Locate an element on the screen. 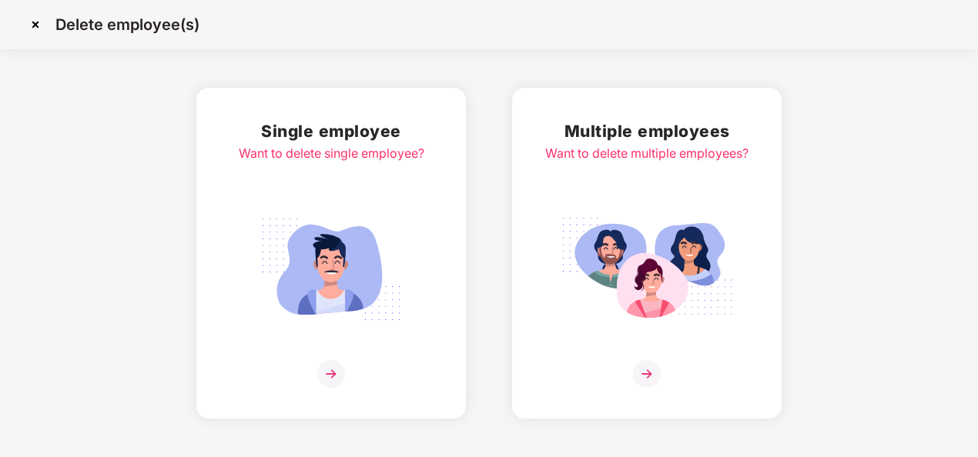 The height and width of the screenshot is (457, 978). h2: Multiple employees is located at coordinates (647, 131).